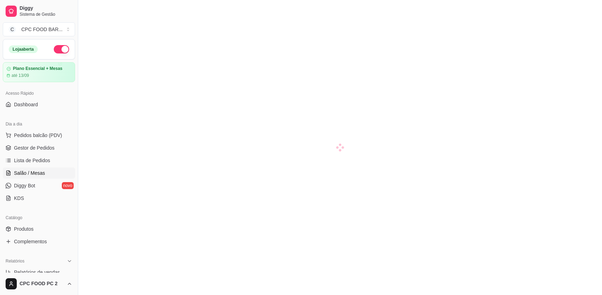  What do you see at coordinates (42, 29) in the screenshot?
I see `div: CPC FOOD BAR ...` at bounding box center [42, 29].